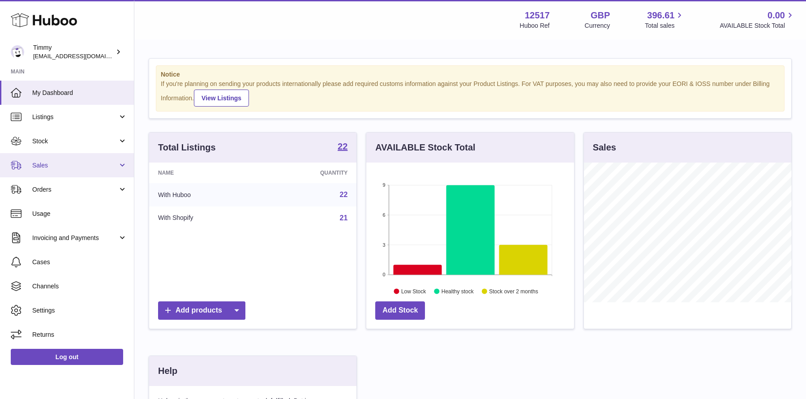 This screenshot has width=806, height=399. I want to click on td: With Huboo, so click(205, 195).